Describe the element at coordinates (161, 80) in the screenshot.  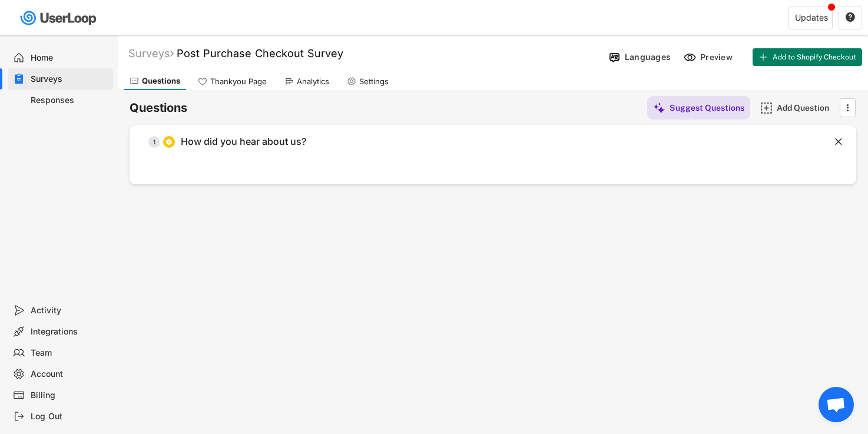
I see `div: Questions` at that location.